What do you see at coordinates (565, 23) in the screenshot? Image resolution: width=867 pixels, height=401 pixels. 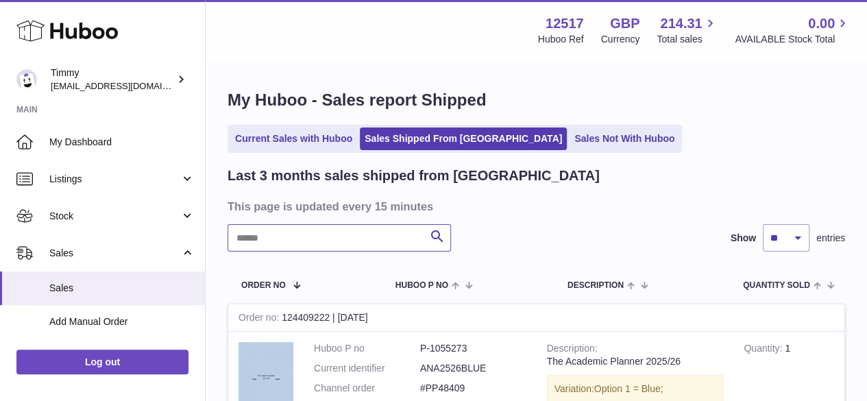 I see `strong: 12517` at bounding box center [565, 23].